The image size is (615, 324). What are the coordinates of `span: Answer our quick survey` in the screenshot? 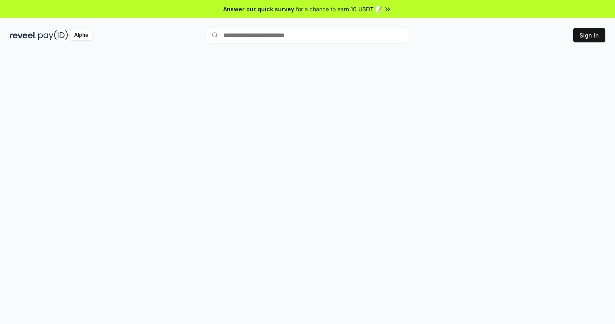 It's located at (259, 9).